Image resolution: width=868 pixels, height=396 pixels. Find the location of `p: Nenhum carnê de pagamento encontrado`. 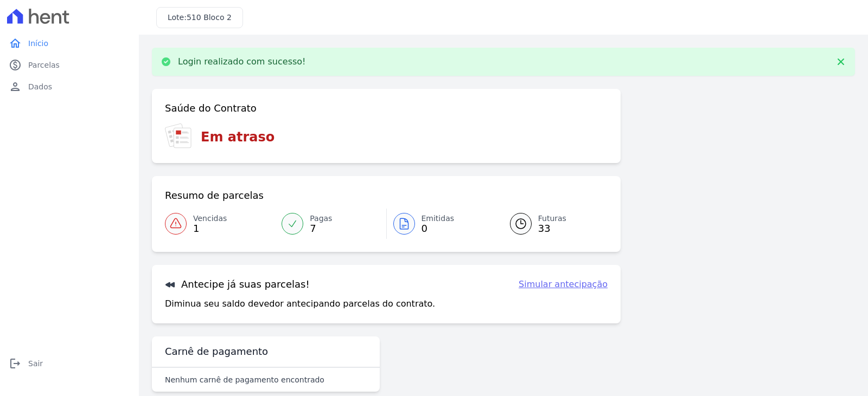

p: Nenhum carnê de pagamento encontrado is located at coordinates (244, 380).